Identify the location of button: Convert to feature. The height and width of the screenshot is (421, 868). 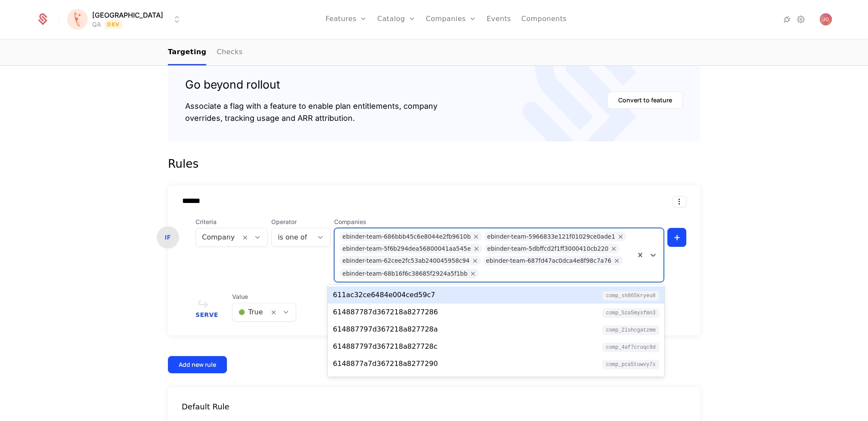
(645, 100).